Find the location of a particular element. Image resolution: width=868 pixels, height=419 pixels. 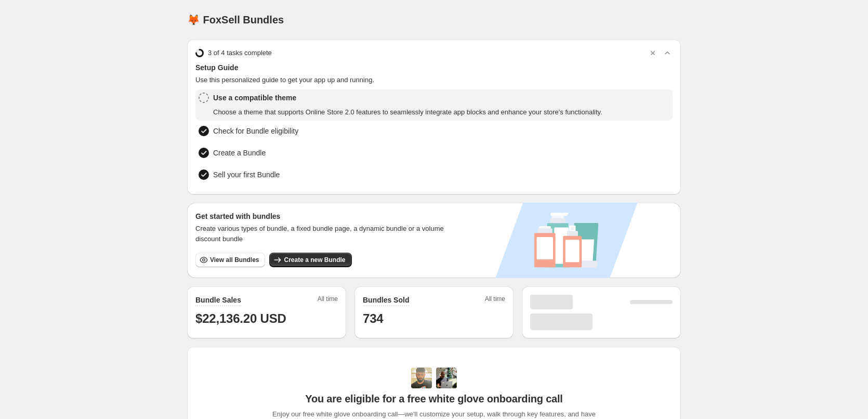

span: Choose a theme that supports Online Store 2.0 features to seamlessly integrate app blocks and enh... is located at coordinates (408, 112).